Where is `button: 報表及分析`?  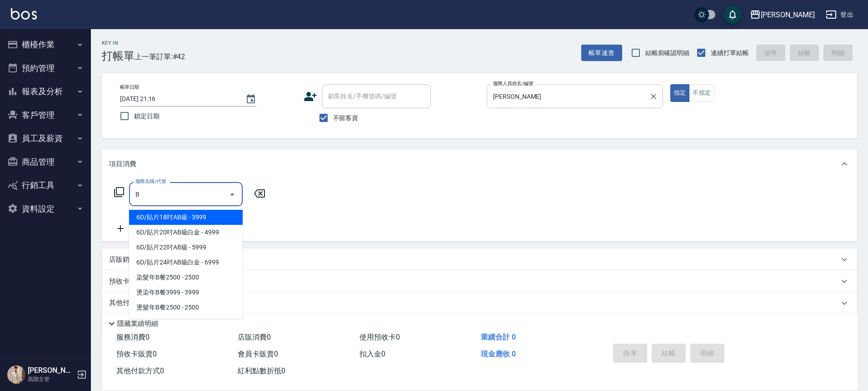 button: 報表及分析 is located at coordinates (46, 91).